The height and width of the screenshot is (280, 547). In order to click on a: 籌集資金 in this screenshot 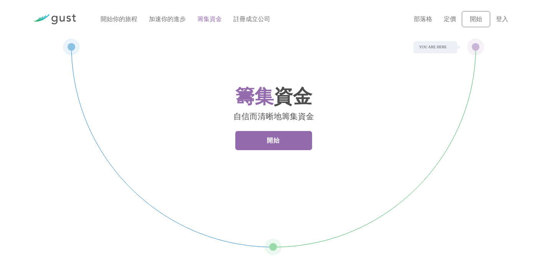, I will do `click(209, 19)`.